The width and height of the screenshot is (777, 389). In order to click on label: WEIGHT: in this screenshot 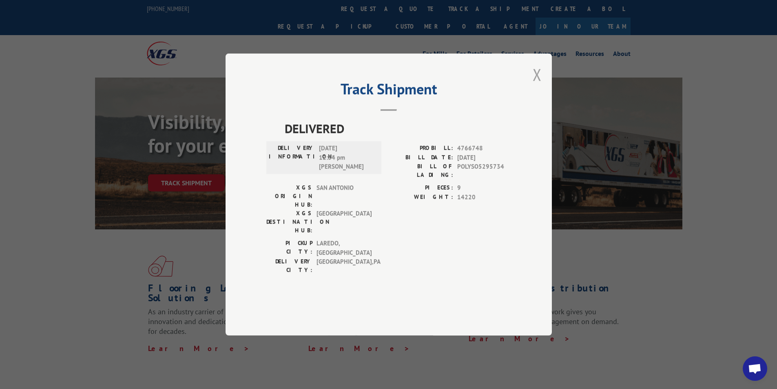, I will do `click(421, 197)`.